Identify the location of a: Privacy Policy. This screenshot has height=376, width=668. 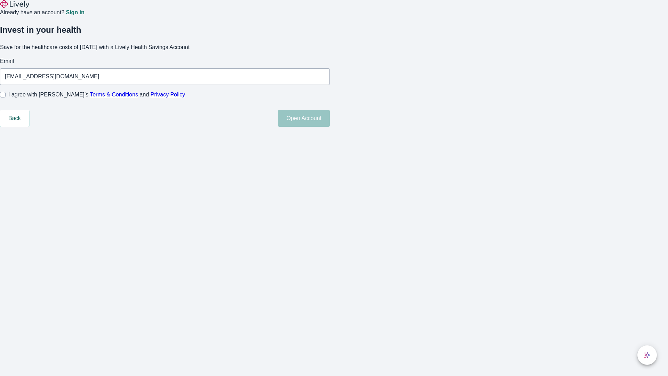
(168, 94).